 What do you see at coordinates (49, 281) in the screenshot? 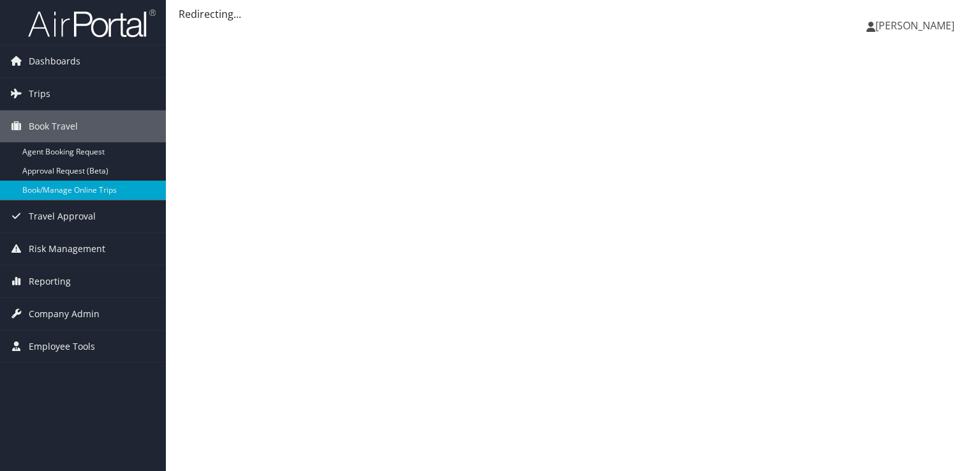
I see `span: Reporting` at bounding box center [49, 281].